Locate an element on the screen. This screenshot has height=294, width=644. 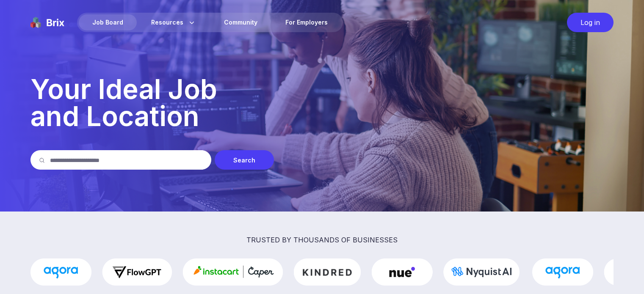
div: Search is located at coordinates (245, 160).